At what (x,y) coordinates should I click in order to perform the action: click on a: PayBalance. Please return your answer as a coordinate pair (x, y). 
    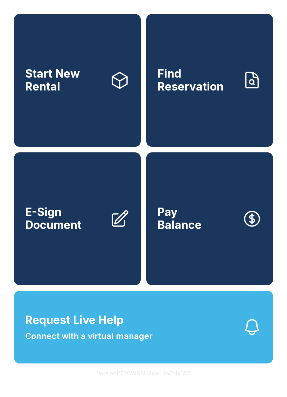
    Looking at the image, I should click on (209, 219).